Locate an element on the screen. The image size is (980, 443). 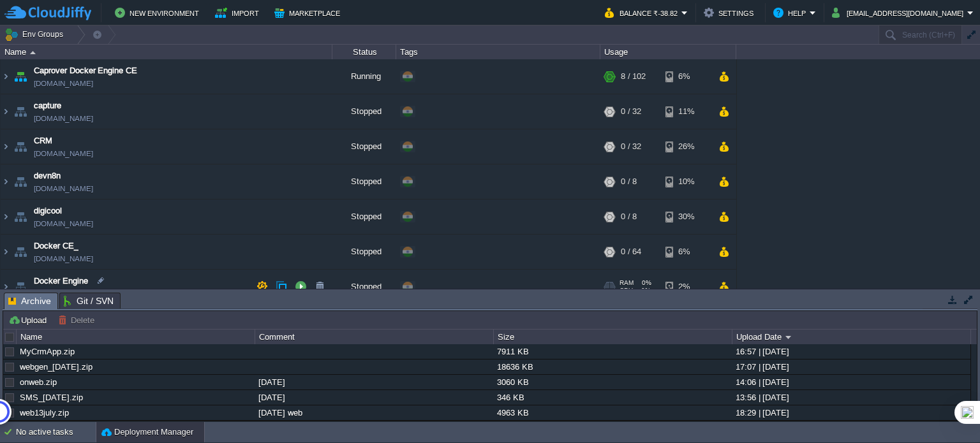
img: CloudJiffy is located at coordinates (48, 13).